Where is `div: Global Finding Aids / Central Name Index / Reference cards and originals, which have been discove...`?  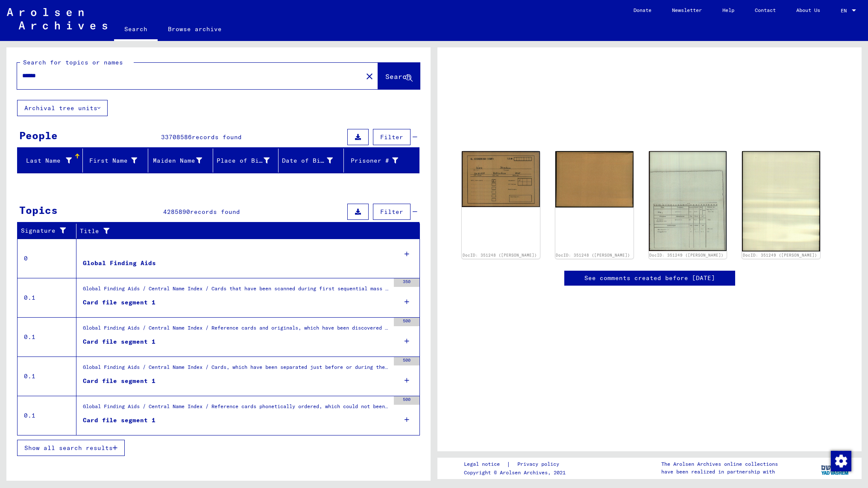 div: Global Finding Aids / Central Name Index / Reference cards and originals, which have been discove... is located at coordinates (236, 330).